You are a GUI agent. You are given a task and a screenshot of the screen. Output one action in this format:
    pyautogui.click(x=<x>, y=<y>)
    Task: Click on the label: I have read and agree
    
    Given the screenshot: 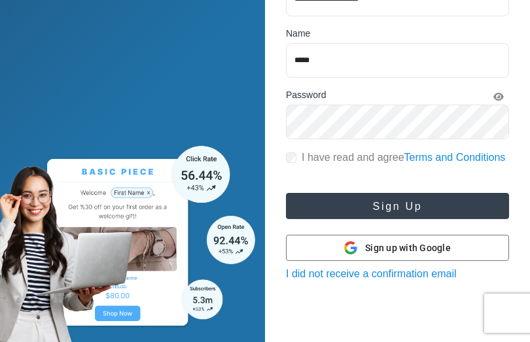 What is the action you would take?
    pyautogui.click(x=403, y=158)
    